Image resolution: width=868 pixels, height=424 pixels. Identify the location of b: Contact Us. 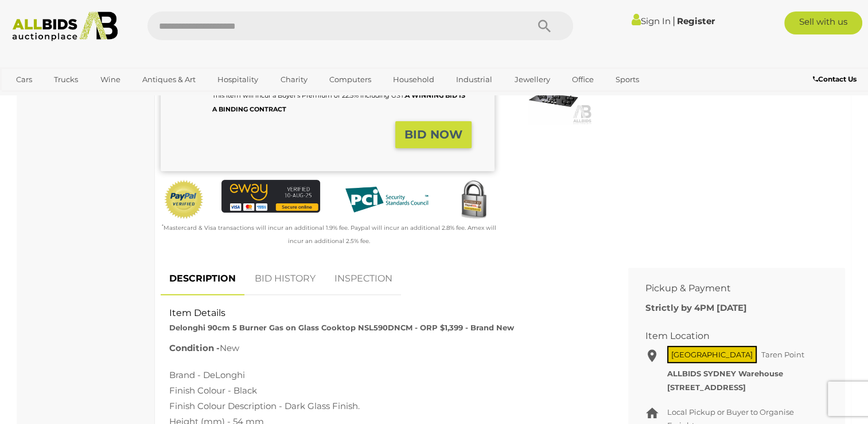
(834, 79).